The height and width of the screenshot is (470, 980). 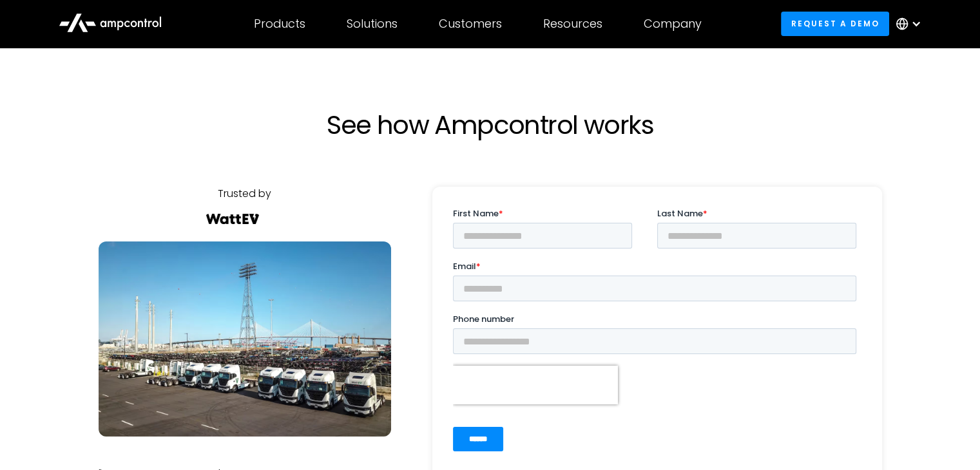 What do you see at coordinates (835, 23) in the screenshot?
I see `a: Request a demo` at bounding box center [835, 23].